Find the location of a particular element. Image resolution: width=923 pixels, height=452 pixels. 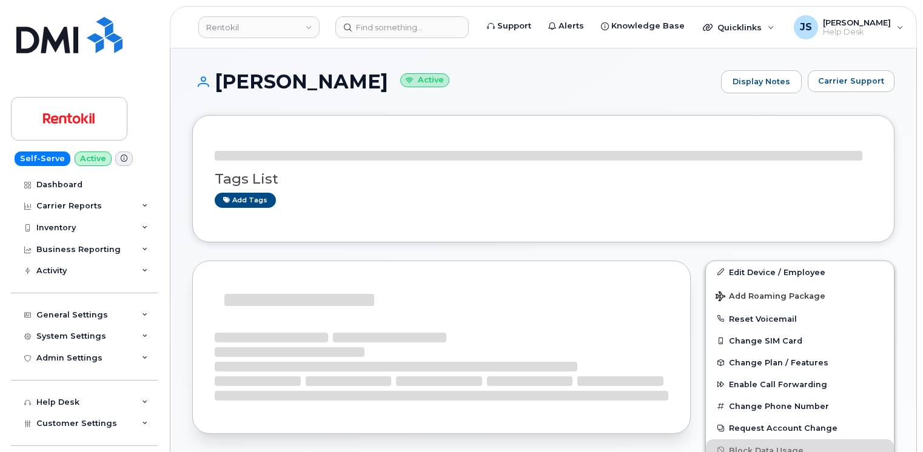

button: Change Phone Number is located at coordinates (800, 406).